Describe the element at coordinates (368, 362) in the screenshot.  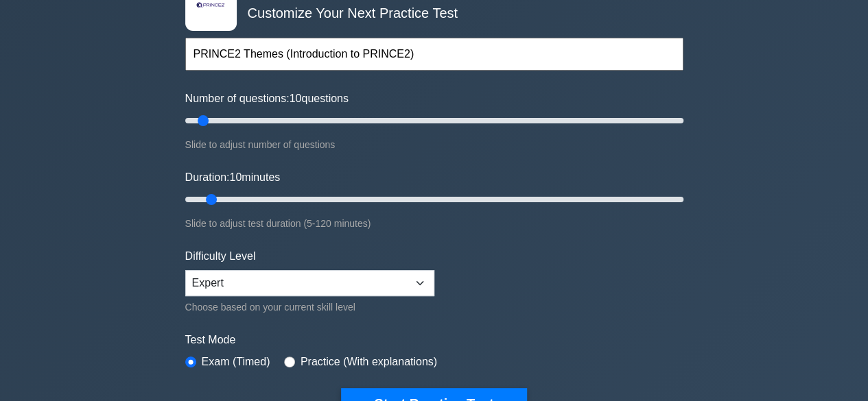
I see `label: Practice (With explanations)` at that location.